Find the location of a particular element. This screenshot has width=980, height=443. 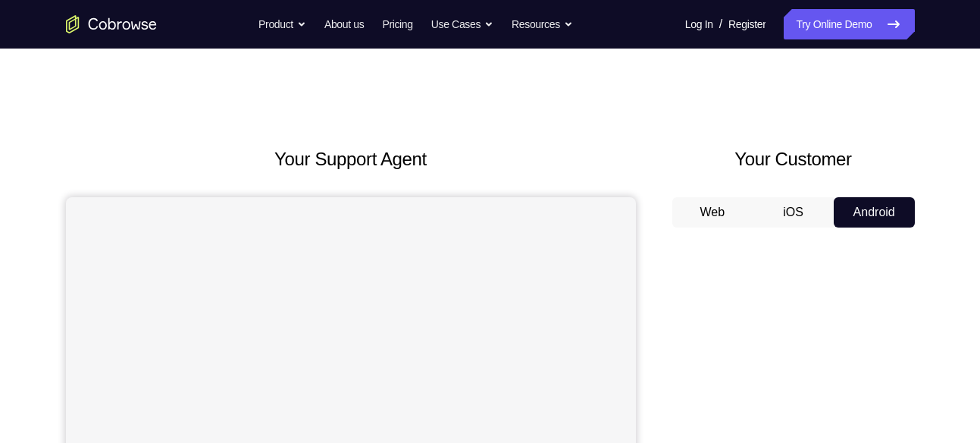

a: About us is located at coordinates (345, 24).